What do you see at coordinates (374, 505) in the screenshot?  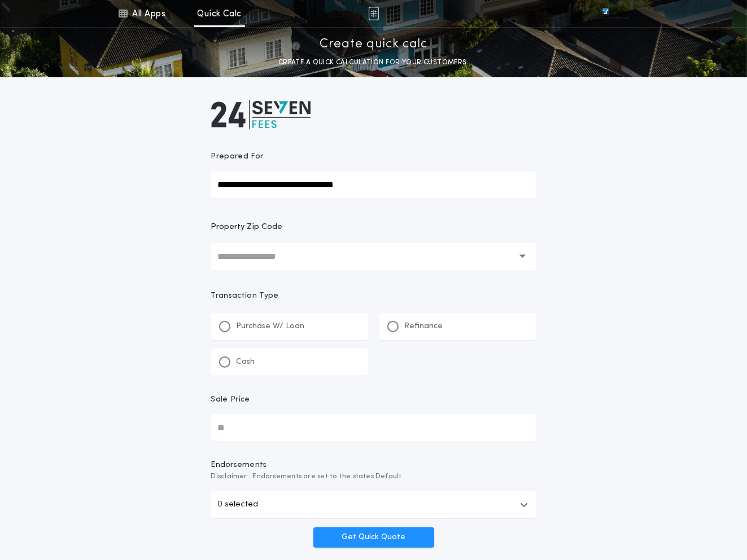 I see `button: 0 selected` at bounding box center [374, 505].